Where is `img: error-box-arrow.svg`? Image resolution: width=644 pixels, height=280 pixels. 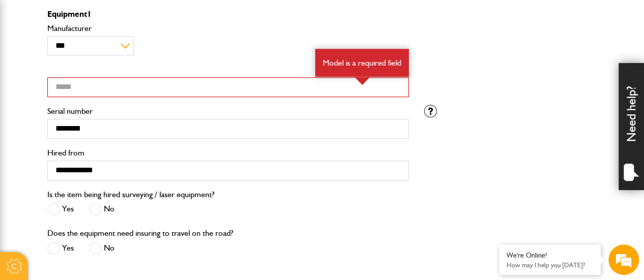 img: error-box-arrow.svg is located at coordinates (362, 81).